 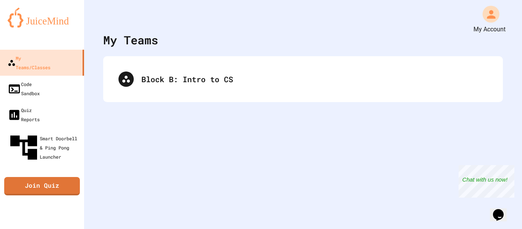 I want to click on div: My Teams, so click(x=131, y=40).